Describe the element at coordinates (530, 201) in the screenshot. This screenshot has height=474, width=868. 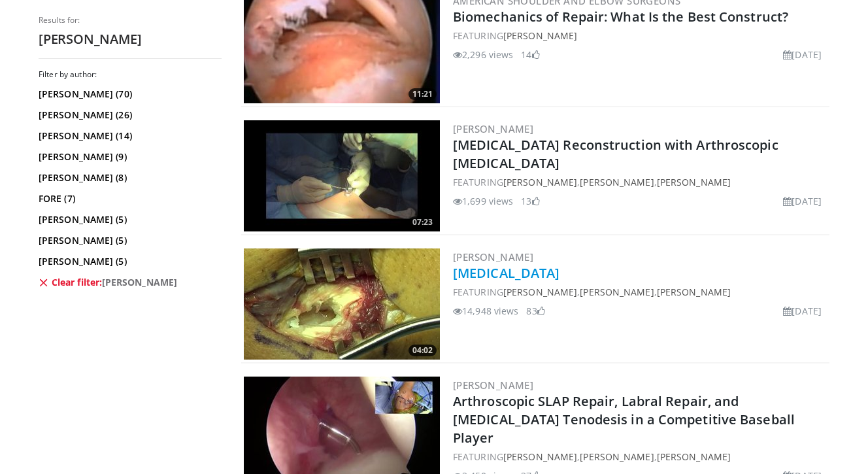
I see `li: 13` at that location.